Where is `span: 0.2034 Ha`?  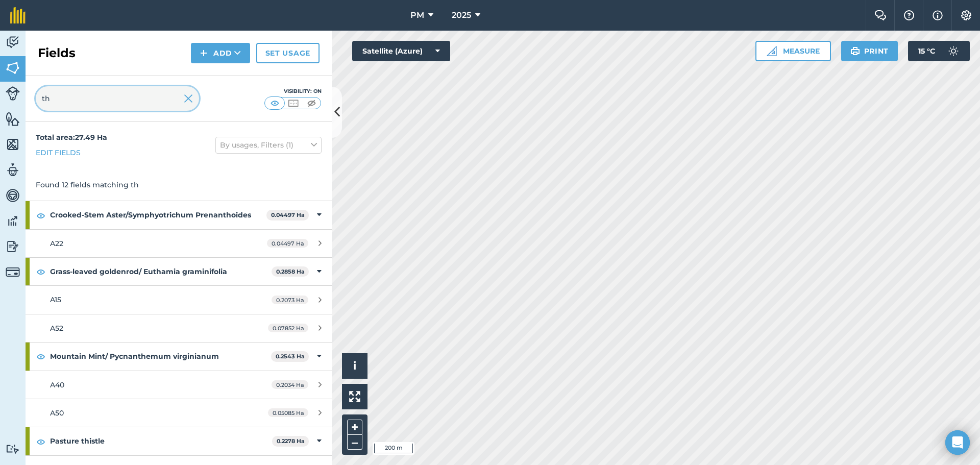 span: 0.2034 Ha is located at coordinates (290, 384).